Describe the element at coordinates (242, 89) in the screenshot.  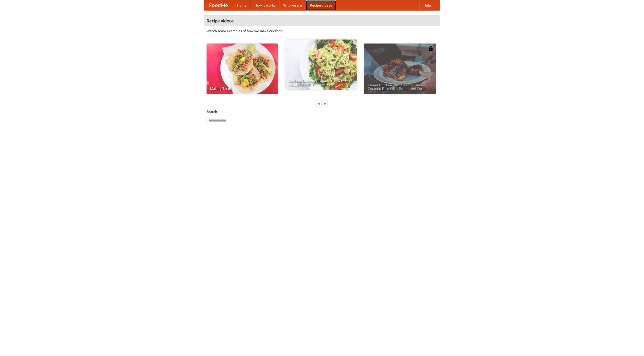
I see `span: Making Tacos` at that location.